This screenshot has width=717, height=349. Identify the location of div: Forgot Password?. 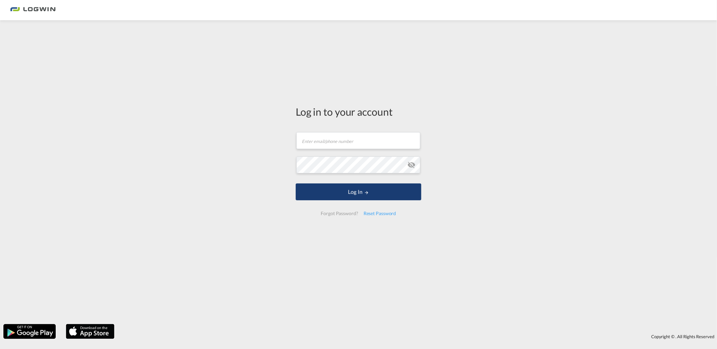
(339, 214).